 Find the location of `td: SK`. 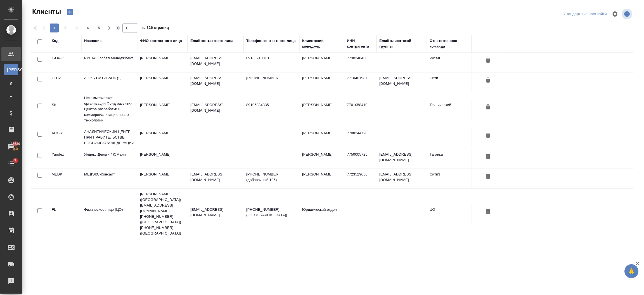

td: SK is located at coordinates (65, 109).